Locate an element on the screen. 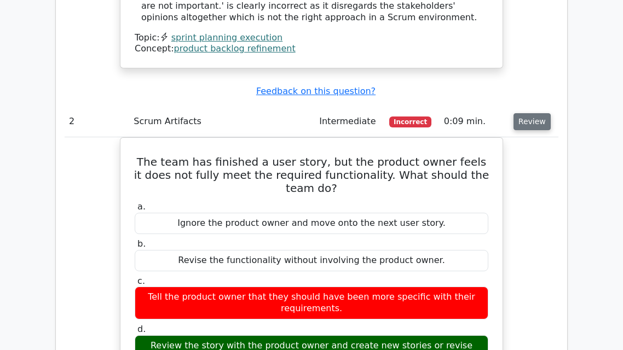 This screenshot has height=350, width=623. div: Ignore the product owner and move onto the next user story. is located at coordinates (312, 223).